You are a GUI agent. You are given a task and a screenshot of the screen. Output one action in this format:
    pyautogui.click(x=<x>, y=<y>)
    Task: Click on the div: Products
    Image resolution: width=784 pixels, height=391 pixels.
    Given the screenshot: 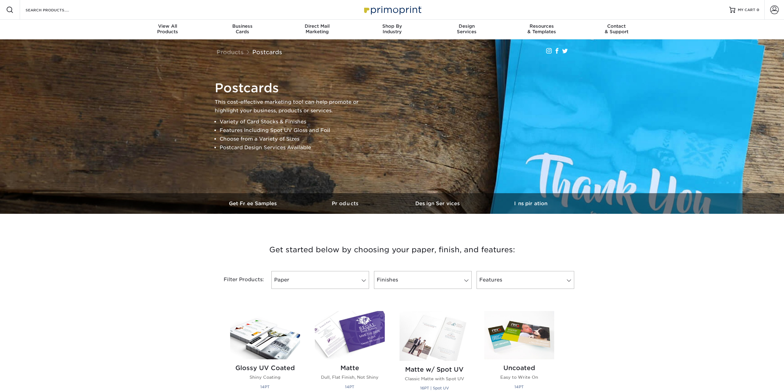 What is the action you would take?
    pyautogui.click(x=167, y=29)
    